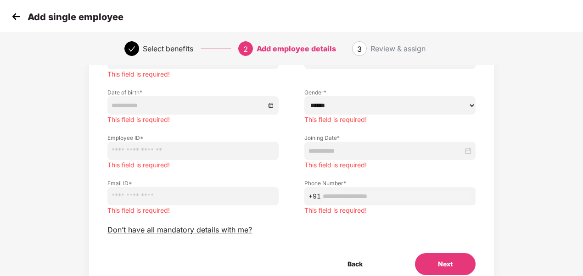 Image resolution: width=583 pixels, height=276 pixels. Describe the element at coordinates (193, 92) in the screenshot. I see `label: Date of birth` at that location.